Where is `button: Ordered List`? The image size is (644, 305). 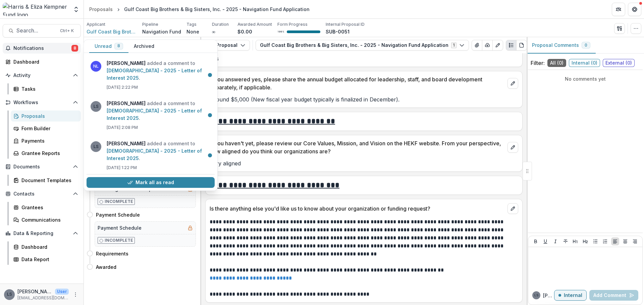
button: Ordered List is located at coordinates (605, 241).